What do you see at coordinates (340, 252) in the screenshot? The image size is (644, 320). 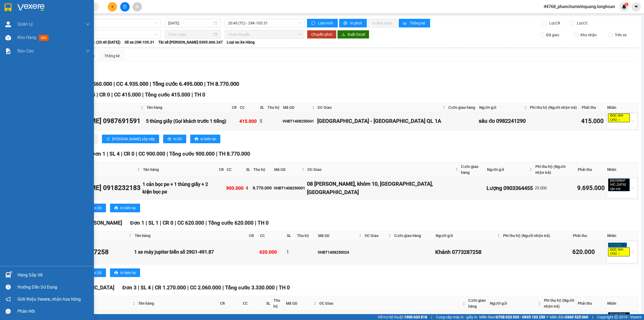 I see `div: VHBT1408250024` at bounding box center [340, 252].